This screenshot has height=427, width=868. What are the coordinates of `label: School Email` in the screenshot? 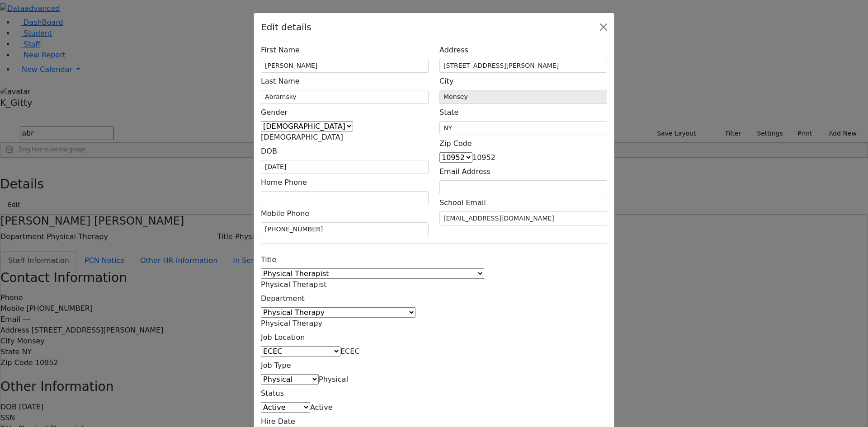 It's located at (463, 203).